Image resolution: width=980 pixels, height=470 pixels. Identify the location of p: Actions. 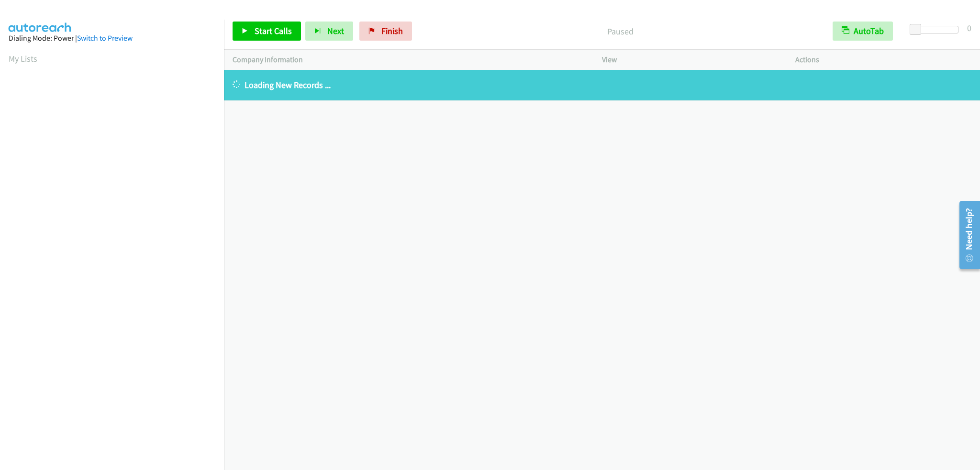
(883, 60).